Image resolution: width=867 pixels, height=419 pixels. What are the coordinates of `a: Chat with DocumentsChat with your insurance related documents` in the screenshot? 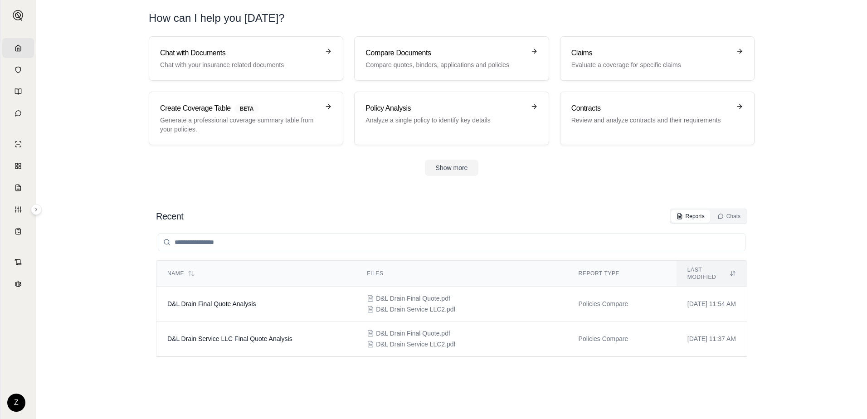 It's located at (246, 58).